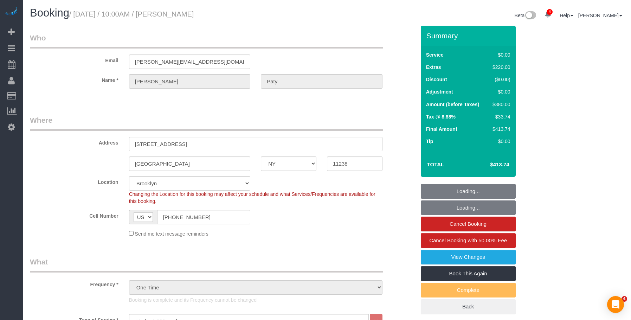  I want to click on legend: What, so click(206, 264).